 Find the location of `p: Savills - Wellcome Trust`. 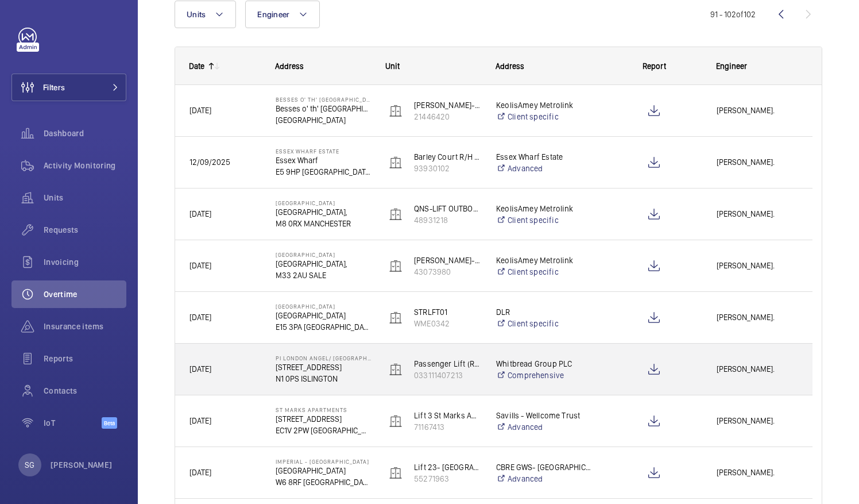

p: Savills - Wellcome Trust is located at coordinates (544, 415).